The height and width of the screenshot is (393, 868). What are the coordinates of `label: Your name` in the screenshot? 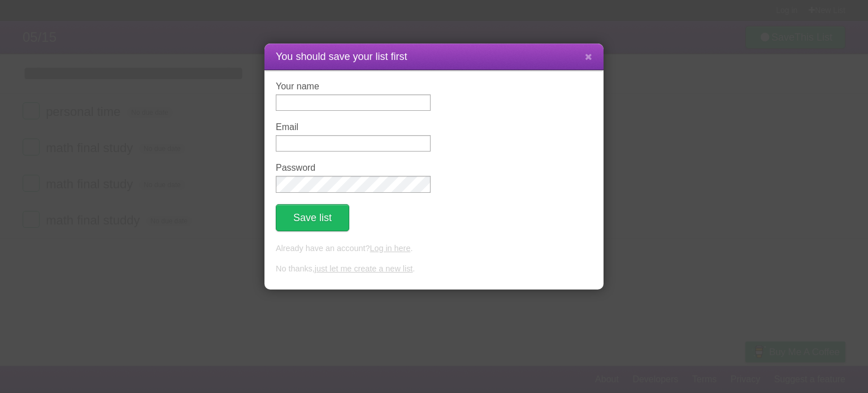 It's located at (353, 86).